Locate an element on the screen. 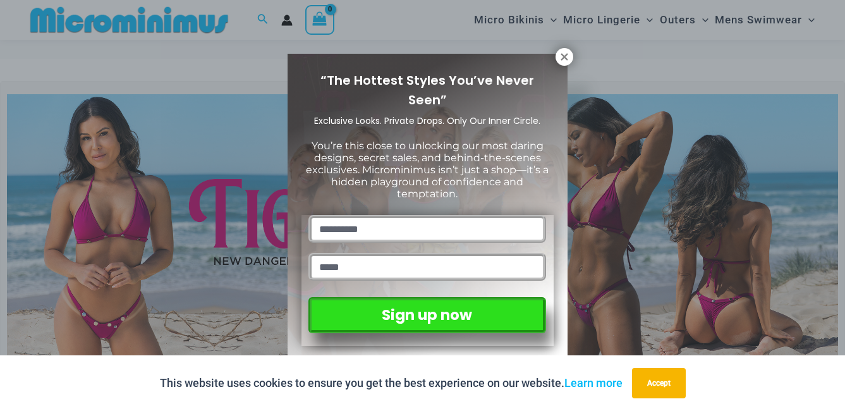 This screenshot has height=411, width=845. button: Sign up now is located at coordinates (427, 315).